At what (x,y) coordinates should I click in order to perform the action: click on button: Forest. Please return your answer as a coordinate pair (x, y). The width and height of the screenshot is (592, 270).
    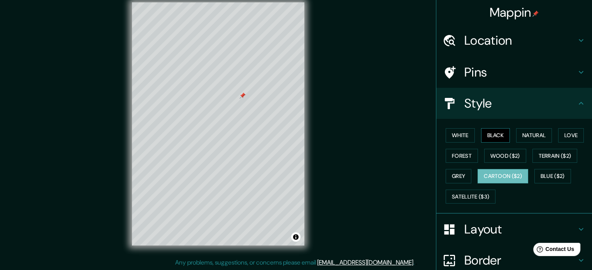
    Looking at the image, I should click on (462, 156).